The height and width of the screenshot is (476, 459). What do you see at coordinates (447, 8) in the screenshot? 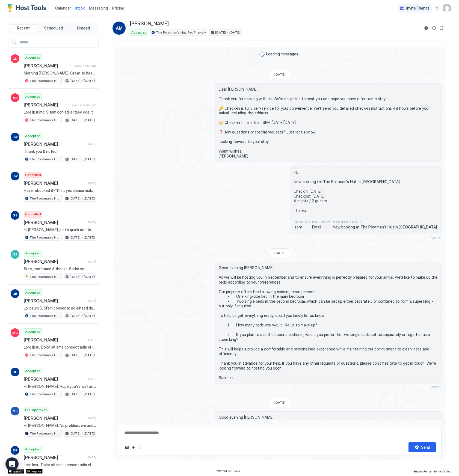
I see `div: User profile` at bounding box center [447, 8].